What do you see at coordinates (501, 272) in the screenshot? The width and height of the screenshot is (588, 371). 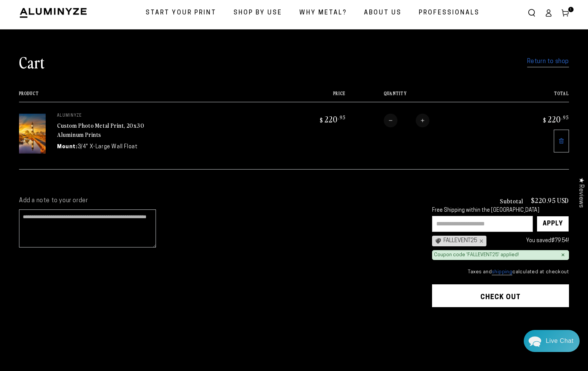 I see `small: Taxes and calculated at checkout` at bounding box center [501, 272].